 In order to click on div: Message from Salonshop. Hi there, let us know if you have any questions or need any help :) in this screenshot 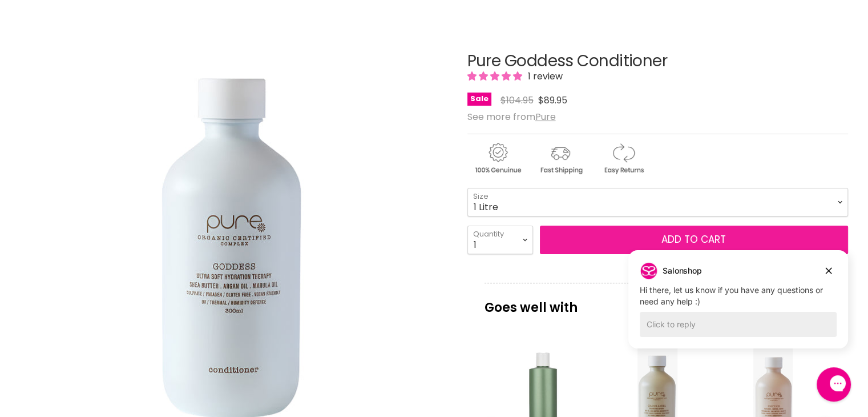, I will do `click(118, 36)`.